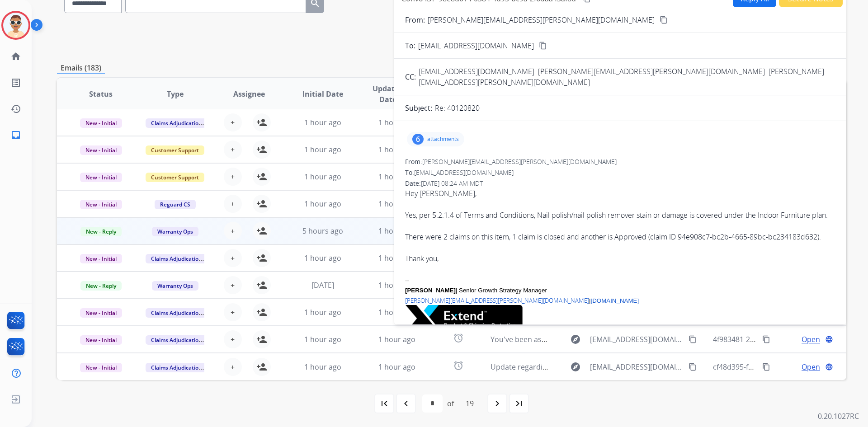 This screenshot has height=427, width=868. I want to click on p: attachments, so click(443, 139).